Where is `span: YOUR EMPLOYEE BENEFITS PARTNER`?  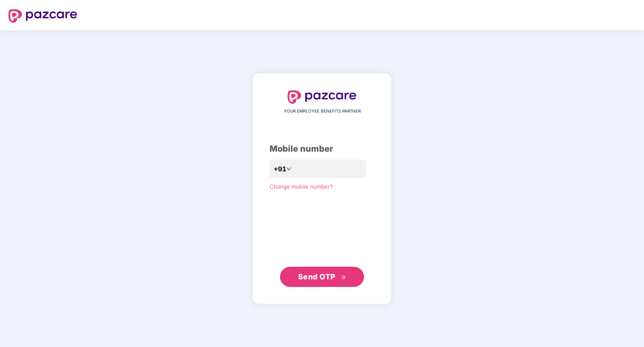 span: YOUR EMPLOYEE BENEFITS PARTNER is located at coordinates (322, 111).